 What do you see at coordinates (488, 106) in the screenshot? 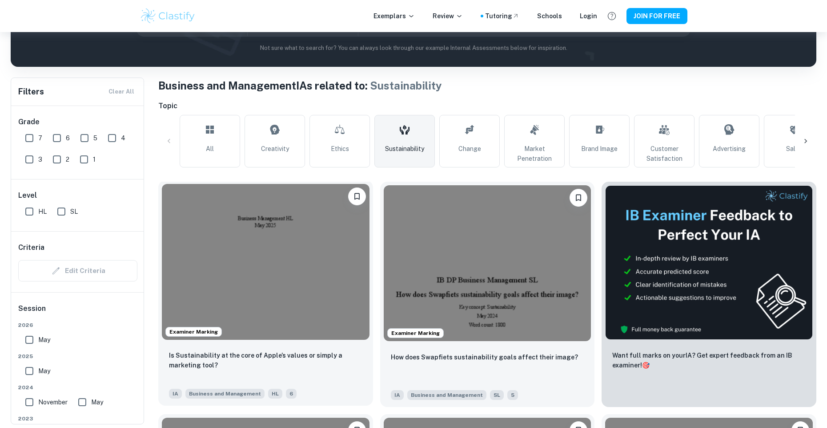
I see `h6: Topic` at bounding box center [488, 106].